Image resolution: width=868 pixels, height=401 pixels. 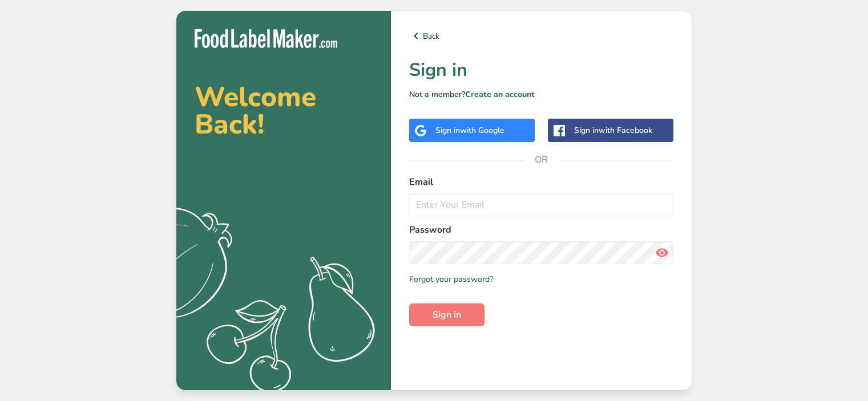 What do you see at coordinates (541, 94) in the screenshot?
I see `p: Not a member?` at bounding box center [541, 94].